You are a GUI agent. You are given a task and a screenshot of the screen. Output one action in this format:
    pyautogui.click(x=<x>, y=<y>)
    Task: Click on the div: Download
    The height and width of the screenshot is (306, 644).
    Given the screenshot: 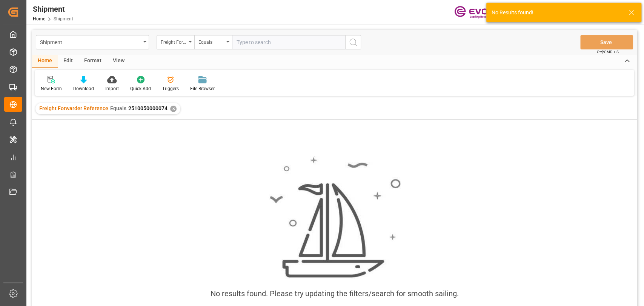 What is the action you would take?
    pyautogui.click(x=83, y=89)
    